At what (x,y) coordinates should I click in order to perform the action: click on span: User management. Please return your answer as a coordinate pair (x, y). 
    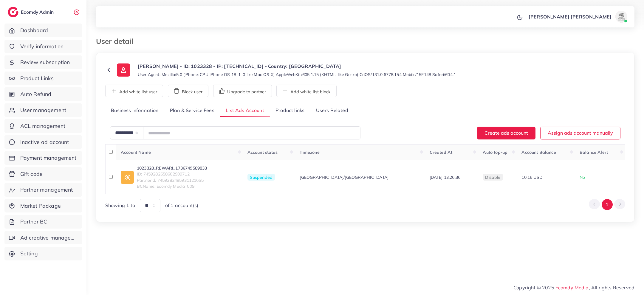
    Looking at the image, I should click on (43, 110).